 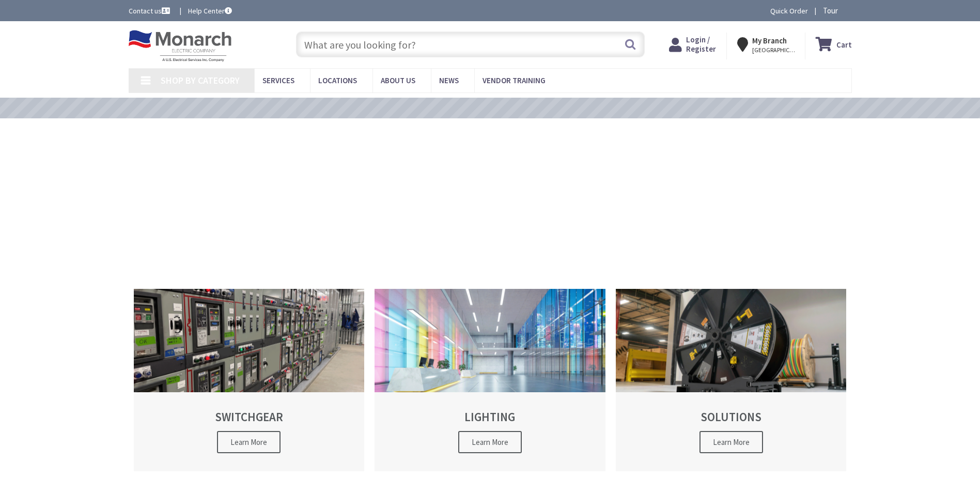 What do you see at coordinates (249, 380) in the screenshot?
I see `a: SWITCHGEAR Learn More` at bounding box center [249, 380].